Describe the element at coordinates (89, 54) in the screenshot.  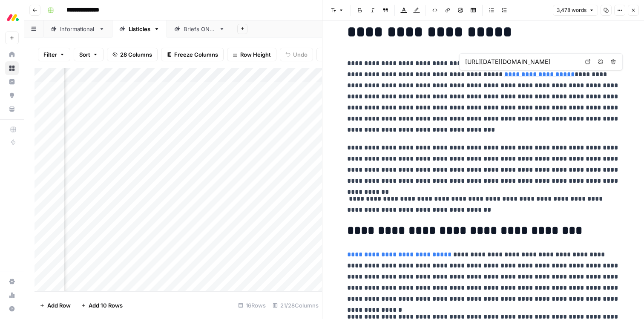
I see `button: Sort` at that location.